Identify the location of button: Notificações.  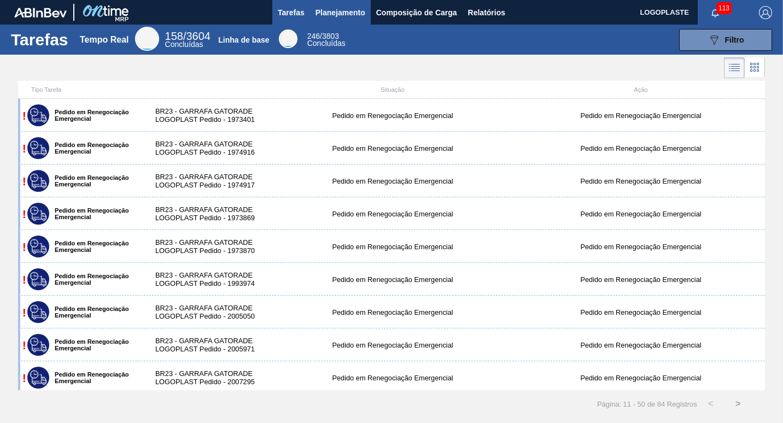
(716, 13).